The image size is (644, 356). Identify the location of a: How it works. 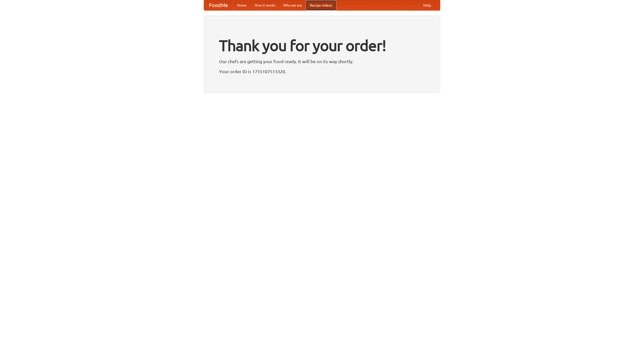
(265, 5).